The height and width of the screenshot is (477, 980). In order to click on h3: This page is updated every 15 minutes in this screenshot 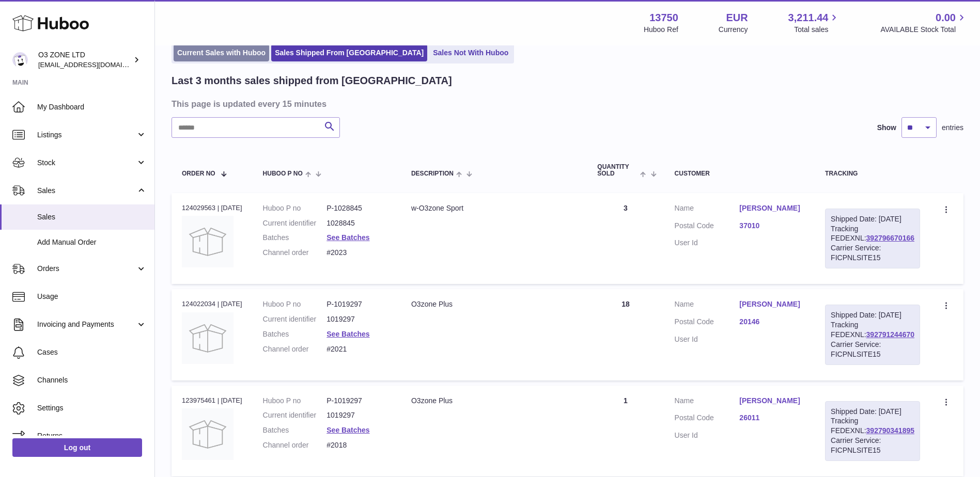, I will do `click(566, 104)`.